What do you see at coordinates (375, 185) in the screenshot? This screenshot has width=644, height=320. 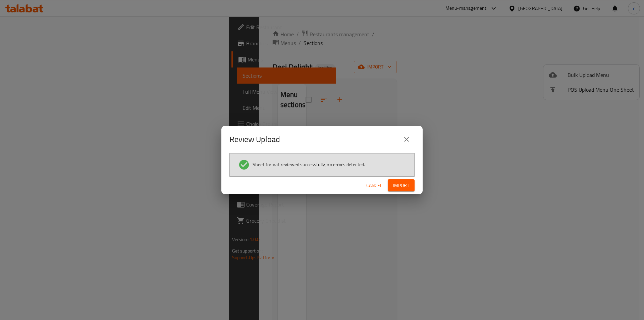 I see `span: Cancel` at bounding box center [375, 185].